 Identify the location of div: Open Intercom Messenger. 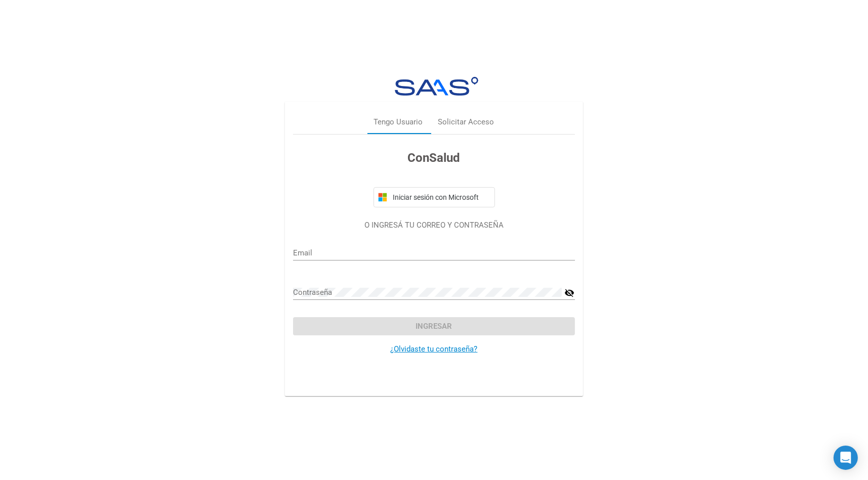
(845, 458).